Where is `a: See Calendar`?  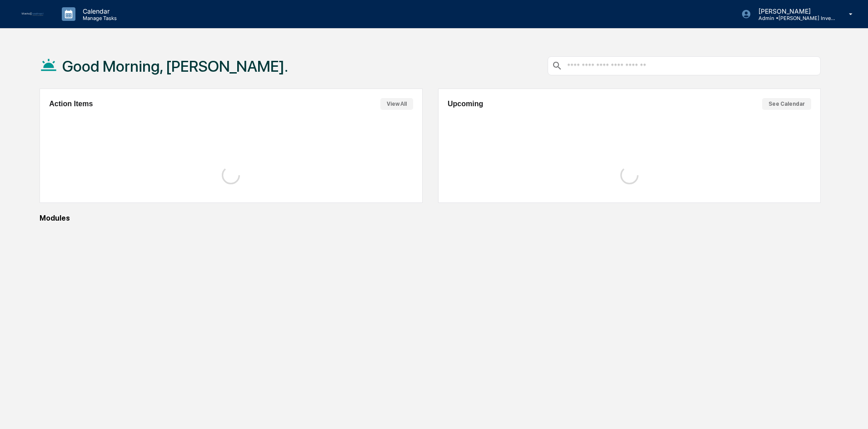 a: See Calendar is located at coordinates (786, 104).